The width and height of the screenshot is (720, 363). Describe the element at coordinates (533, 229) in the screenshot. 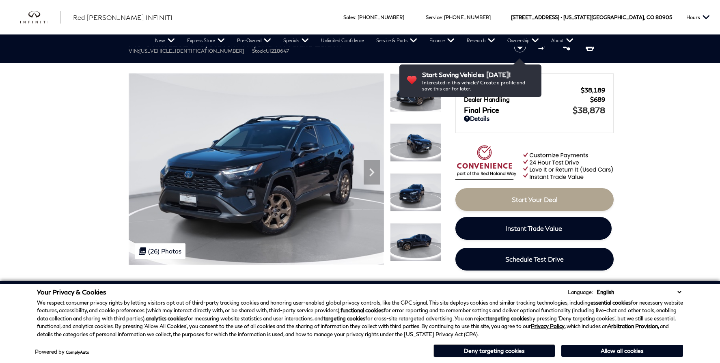

I see `a: Instant Trade Value` at that location.